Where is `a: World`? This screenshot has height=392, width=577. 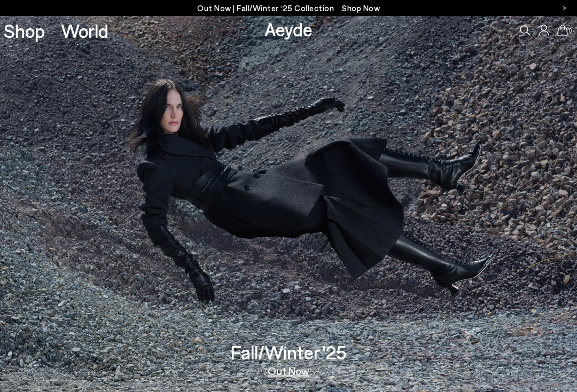
a: World is located at coordinates (84, 30).